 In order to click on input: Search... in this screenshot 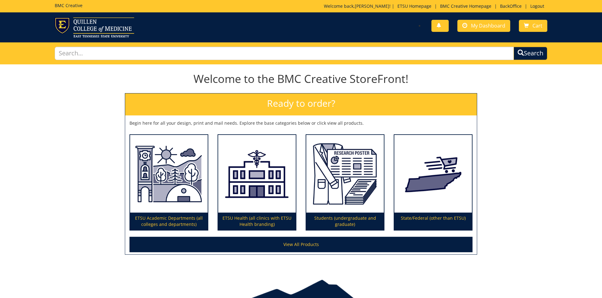, I will do `click(284, 53)`.